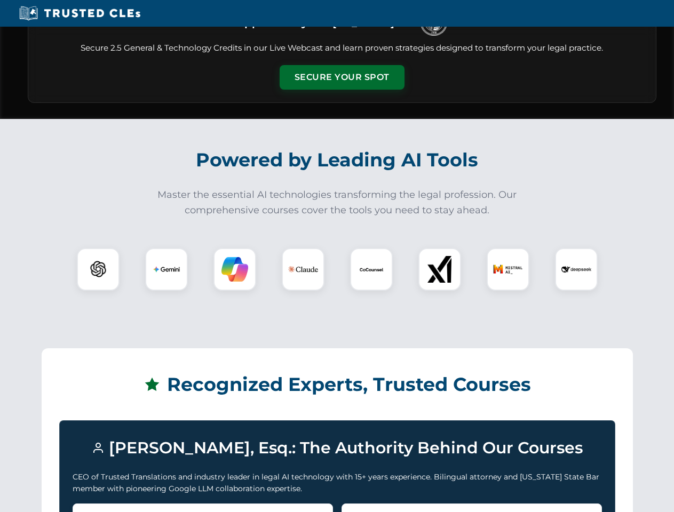  What do you see at coordinates (98, 270) in the screenshot?
I see `div: ChatGPT` at bounding box center [98, 270].